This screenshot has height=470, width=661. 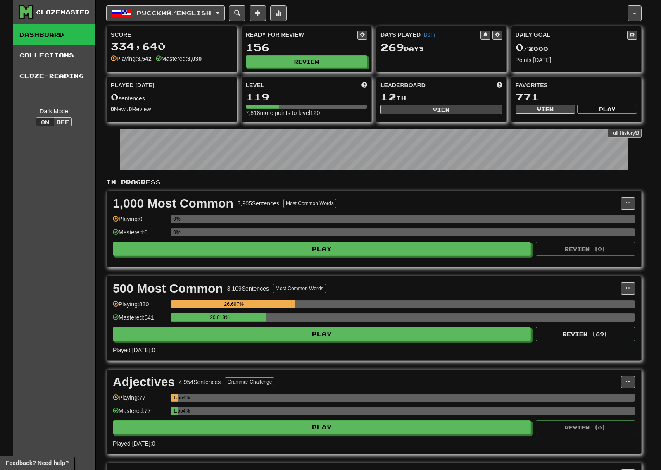 I want to click on button: Review (69), so click(x=585, y=334).